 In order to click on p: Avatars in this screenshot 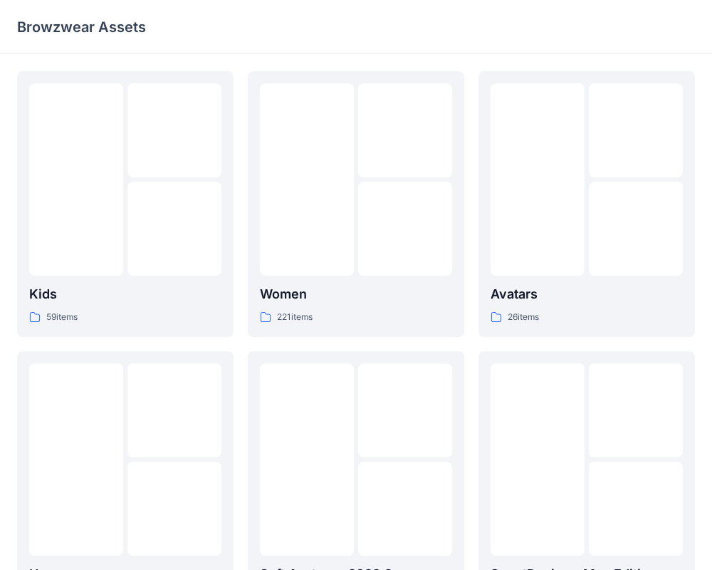, I will do `click(587, 294)`.